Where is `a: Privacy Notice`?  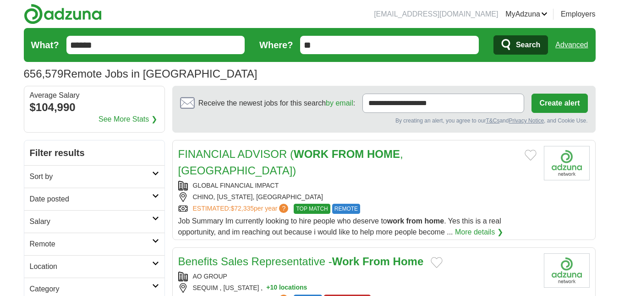 a: Privacy Notice is located at coordinates (526, 121).